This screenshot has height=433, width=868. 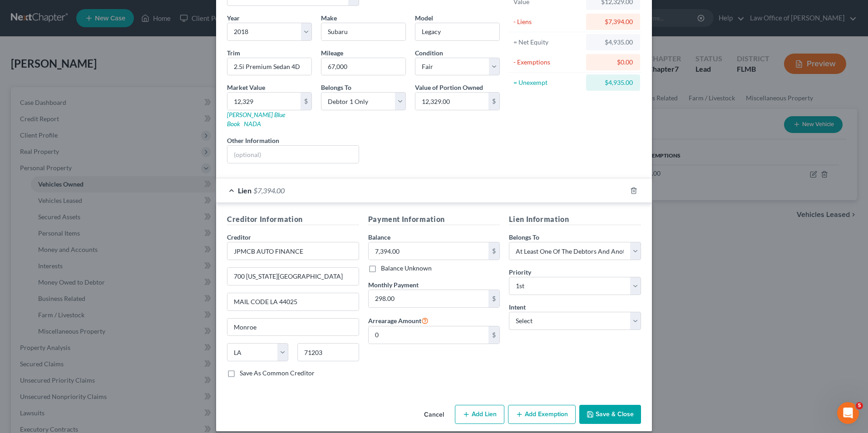 I want to click on button: Save & Close, so click(x=610, y=414).